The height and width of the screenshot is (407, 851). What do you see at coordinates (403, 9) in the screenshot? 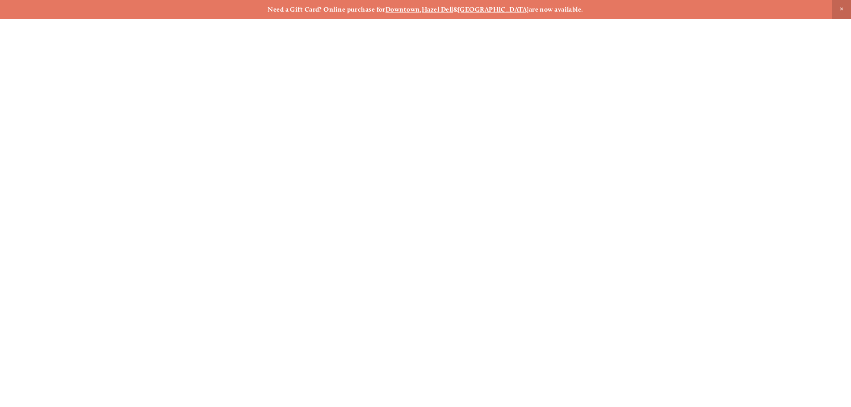
I see `a: Downtown` at bounding box center [403, 9].